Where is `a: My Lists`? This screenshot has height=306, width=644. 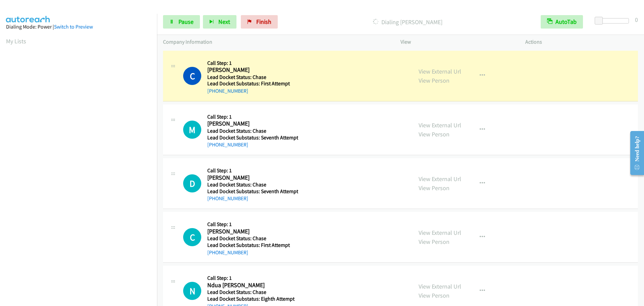 a: My Lists is located at coordinates (16, 41).